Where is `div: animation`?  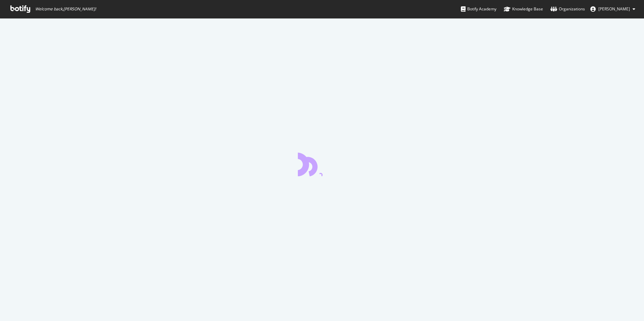
div: animation is located at coordinates (322, 164).